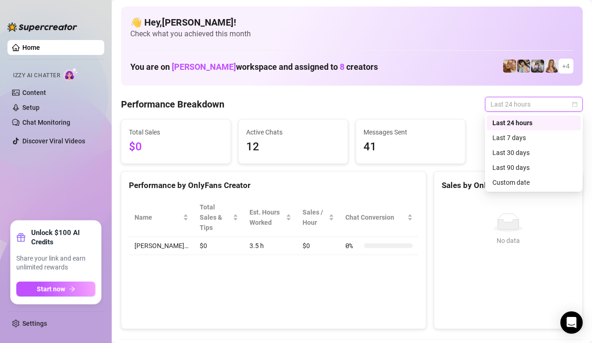 The width and height of the screenshot is (592, 343). Describe the element at coordinates (508, 241) in the screenshot. I see `div: No data` at that location.